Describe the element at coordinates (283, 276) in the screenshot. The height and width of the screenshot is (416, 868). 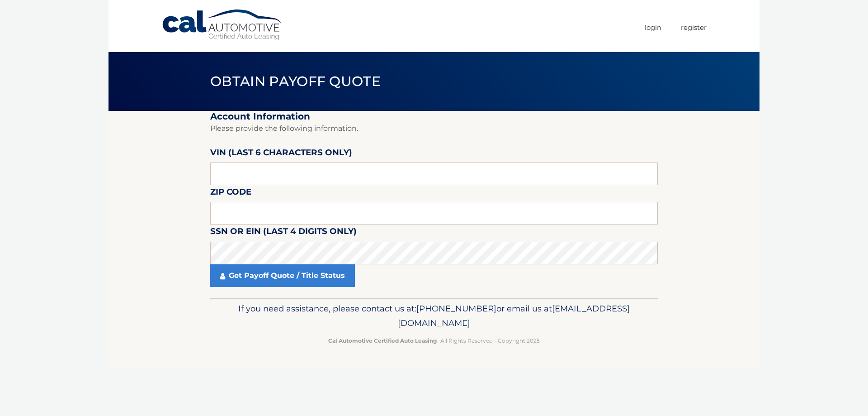
I see `a: Get Payoff Quote / Title Status` at that location.